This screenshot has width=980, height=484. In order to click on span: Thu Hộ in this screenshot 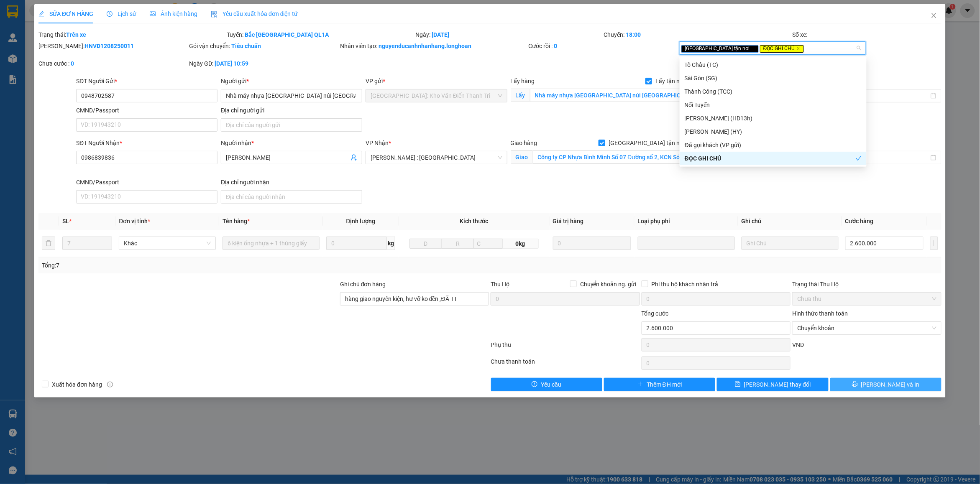, I will do `click(500, 284)`.